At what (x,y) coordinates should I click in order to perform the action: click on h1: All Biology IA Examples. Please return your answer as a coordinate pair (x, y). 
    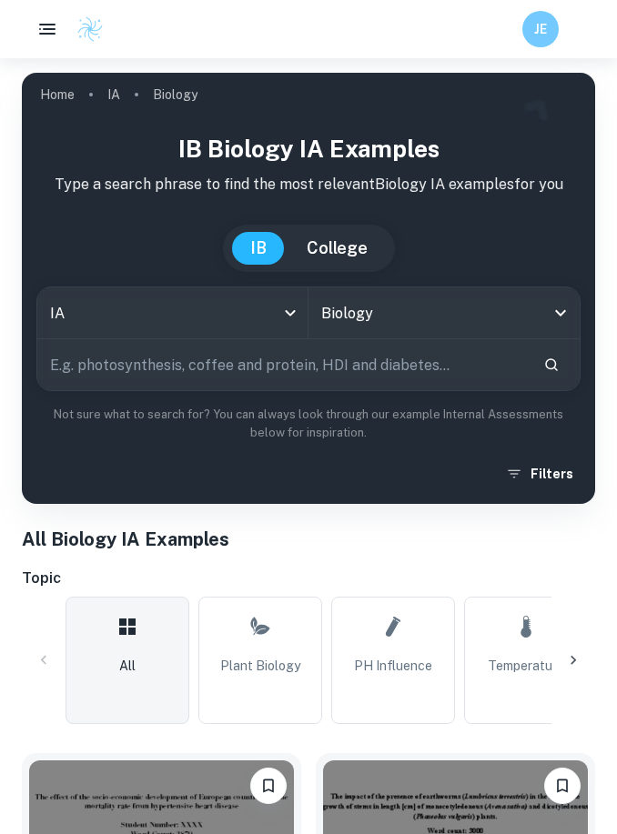
    Looking at the image, I should click on (308, 539).